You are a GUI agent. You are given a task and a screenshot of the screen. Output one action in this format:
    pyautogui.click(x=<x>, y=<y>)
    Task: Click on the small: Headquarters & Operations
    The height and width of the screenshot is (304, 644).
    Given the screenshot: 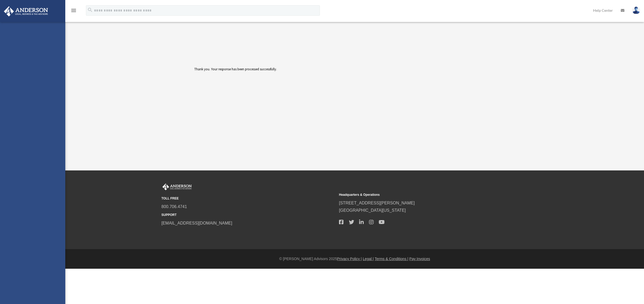 What is the action you would take?
    pyautogui.click(x=426, y=195)
    